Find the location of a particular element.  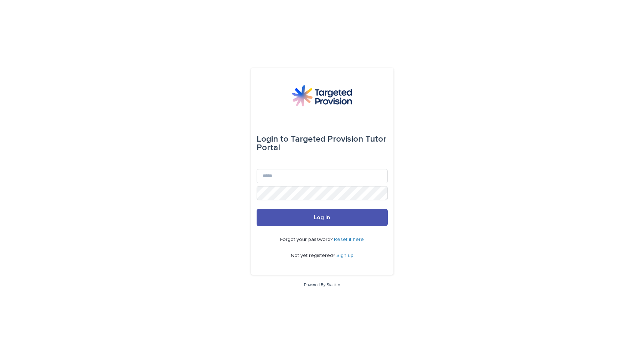

a: Powered By Stacker is located at coordinates (322, 285).